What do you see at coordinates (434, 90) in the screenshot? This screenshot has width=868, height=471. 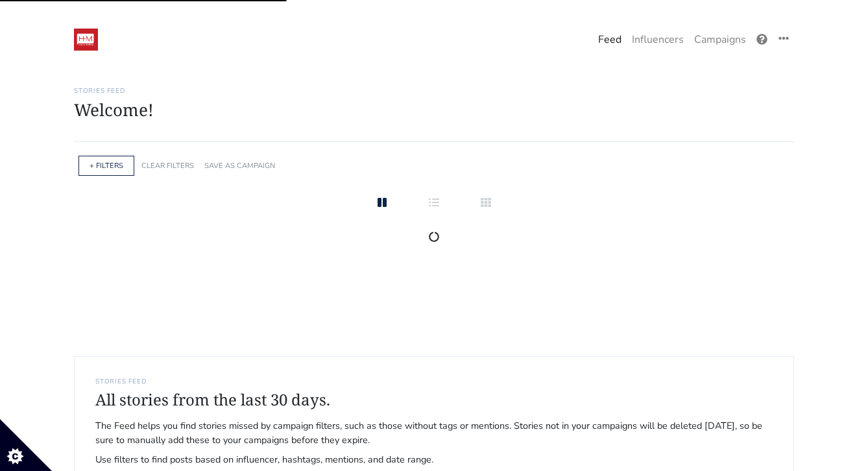 I see `h6: Stories Feed` at bounding box center [434, 90].